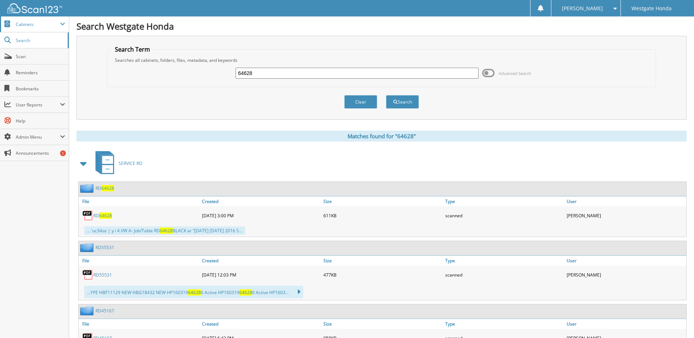 The width and height of the screenshot is (694, 338). What do you see at coordinates (360, 102) in the screenshot?
I see `button: Clear` at bounding box center [360, 102].